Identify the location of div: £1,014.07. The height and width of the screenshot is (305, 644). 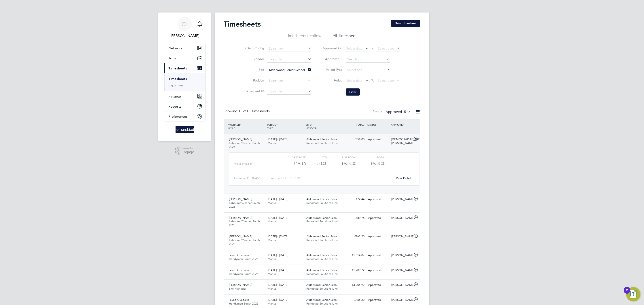
(354, 256).